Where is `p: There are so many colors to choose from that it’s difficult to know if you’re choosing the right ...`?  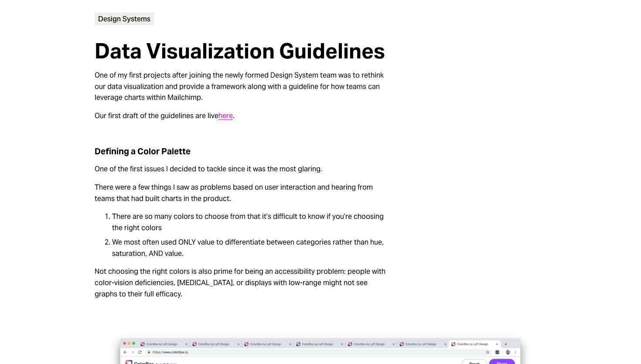
p: There are so many colors to choose from that it’s difficult to know if you’re choosing the right ... is located at coordinates (252, 222).